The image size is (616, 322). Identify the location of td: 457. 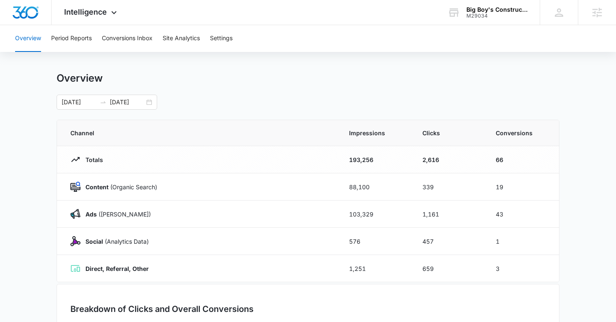
(448, 241).